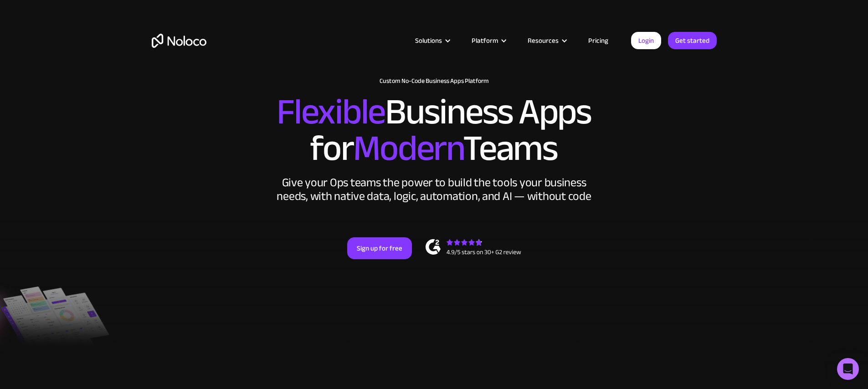 This screenshot has height=389, width=868. I want to click on div: Open Intercom Messenger, so click(848, 369).